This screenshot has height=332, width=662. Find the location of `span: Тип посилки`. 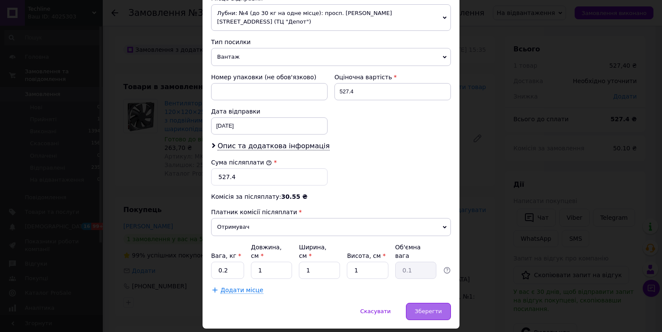

span: Тип посилки is located at coordinates (231, 42).